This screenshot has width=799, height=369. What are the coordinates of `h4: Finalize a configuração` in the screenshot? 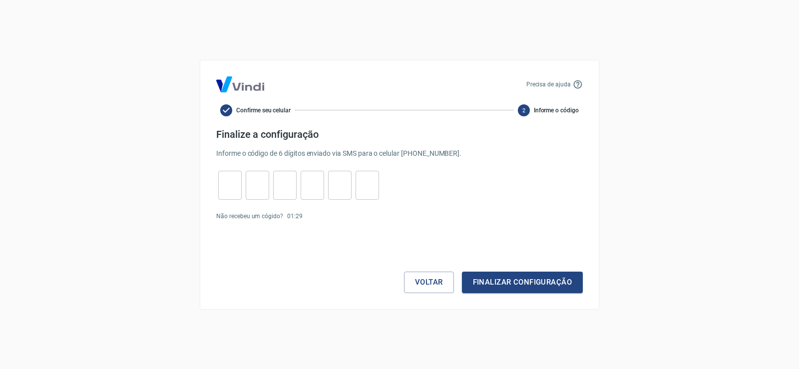 It's located at (399, 134).